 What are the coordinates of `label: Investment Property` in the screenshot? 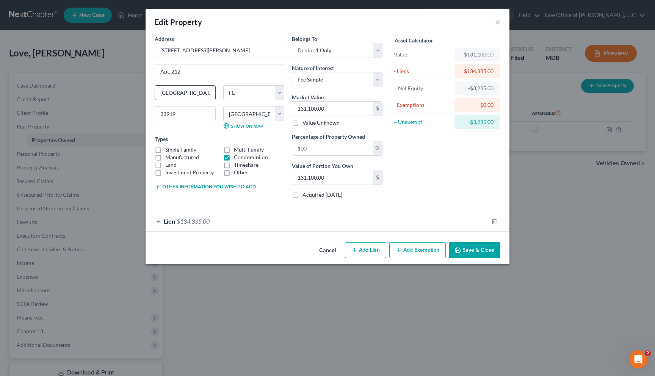 It's located at (189, 172).